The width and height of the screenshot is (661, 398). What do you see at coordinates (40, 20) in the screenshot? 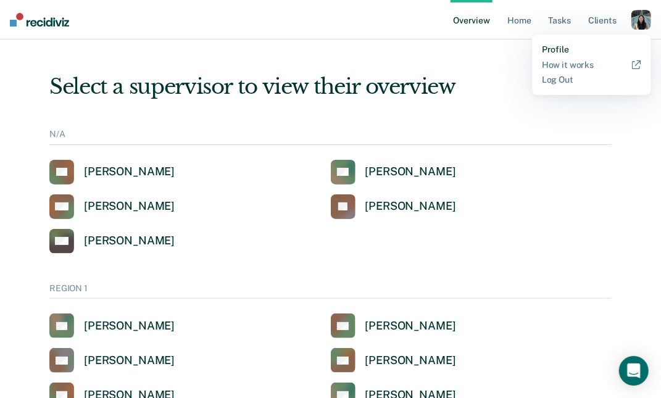
I see `img: Recidiviz` at bounding box center [40, 20].